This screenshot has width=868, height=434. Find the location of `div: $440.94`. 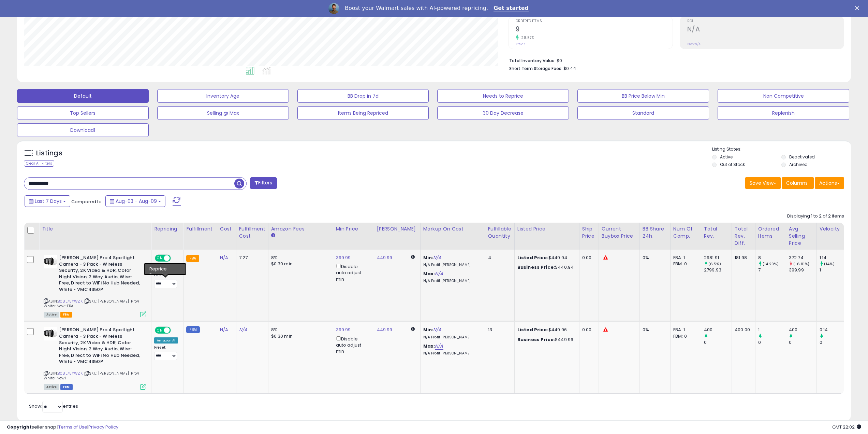

div: $440.94 is located at coordinates (546, 267).